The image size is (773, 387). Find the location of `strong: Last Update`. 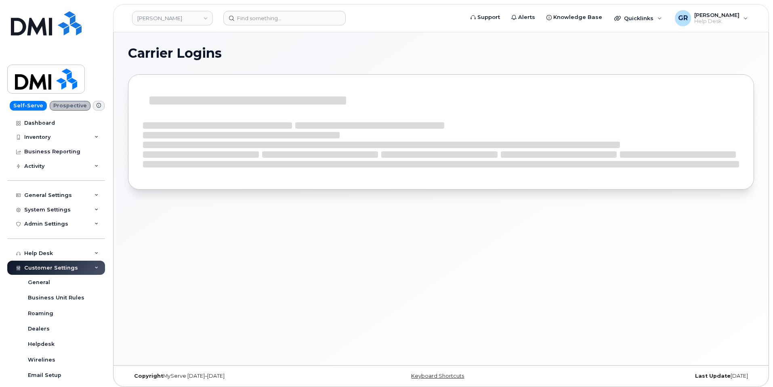

strong: Last Update is located at coordinates (712, 376).